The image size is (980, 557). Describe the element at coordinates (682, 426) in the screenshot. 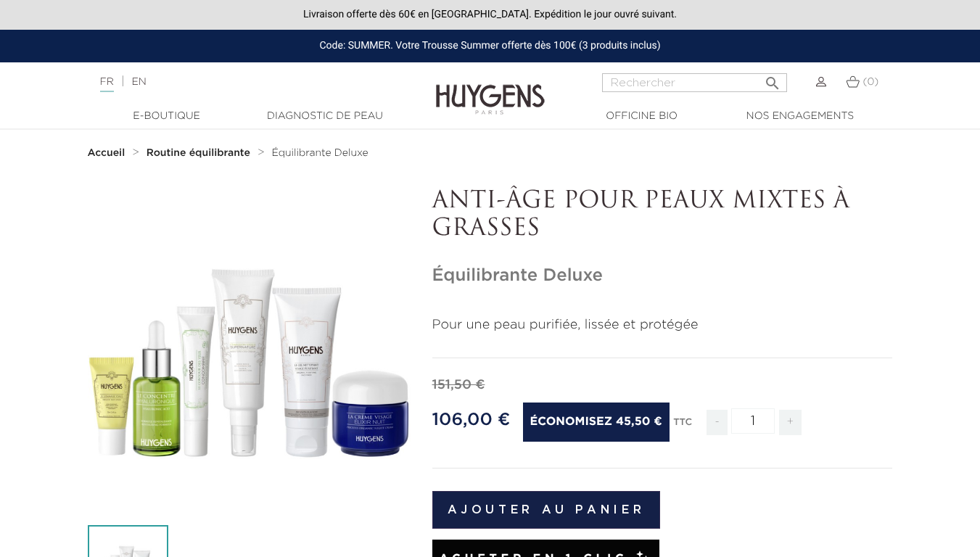

I see `div: TTC` at that location.